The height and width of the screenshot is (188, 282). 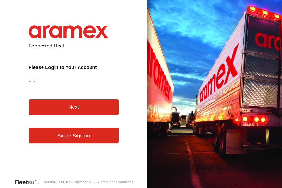 What do you see at coordinates (68, 32) in the screenshot?
I see `img: Aramex` at bounding box center [68, 32].